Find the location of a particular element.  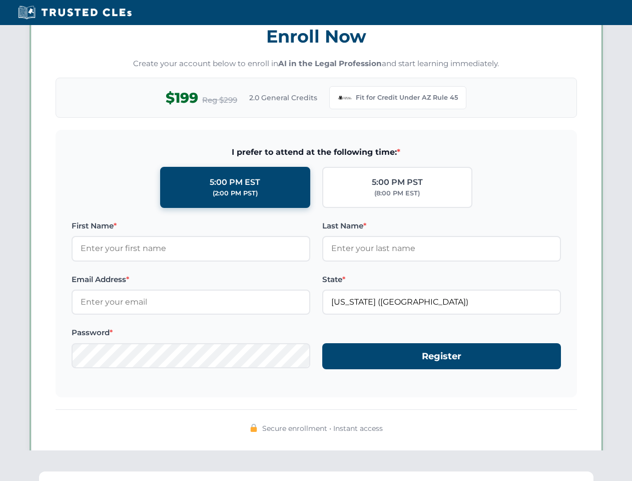

input: Enter your email is located at coordinates (191, 302).